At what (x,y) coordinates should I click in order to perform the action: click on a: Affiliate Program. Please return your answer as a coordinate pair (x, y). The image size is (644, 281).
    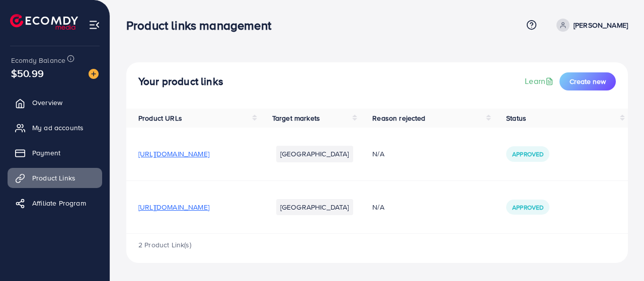
    Looking at the image, I should click on (55, 203).